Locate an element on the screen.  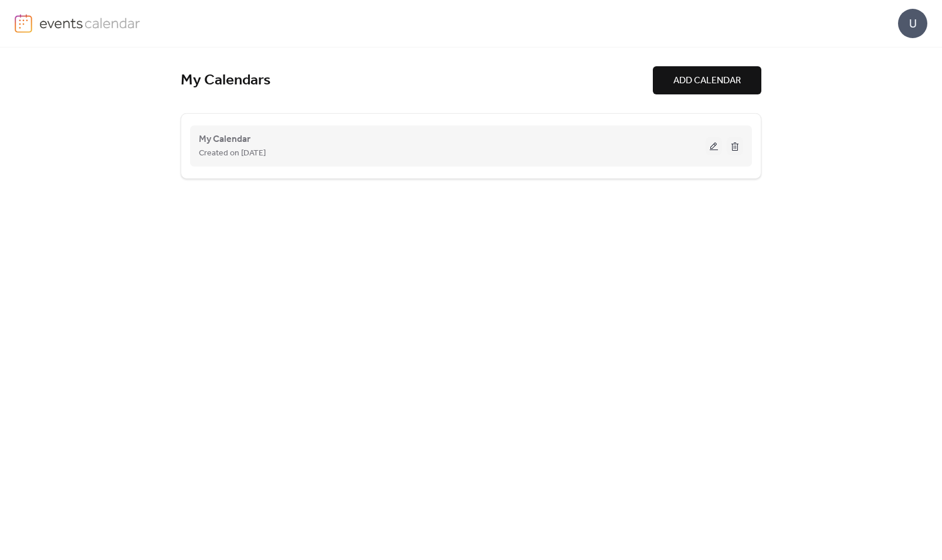
img: logo is located at coordinates (23, 23).